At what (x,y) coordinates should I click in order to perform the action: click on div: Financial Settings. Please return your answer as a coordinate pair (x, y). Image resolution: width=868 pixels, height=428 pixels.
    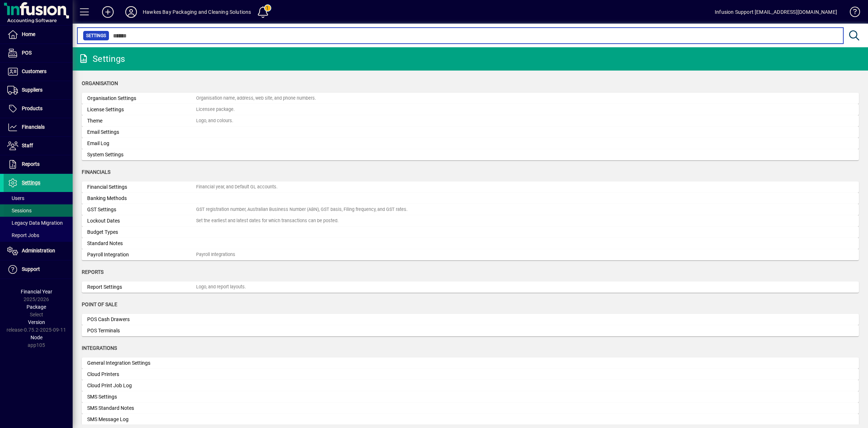
    Looking at the image, I should click on (141, 187).